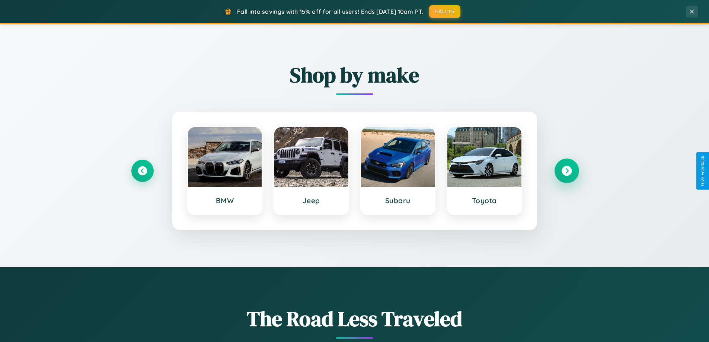 This screenshot has height=342, width=709. Describe the element at coordinates (703, 171) in the screenshot. I see `div: Give Feedback` at that location.